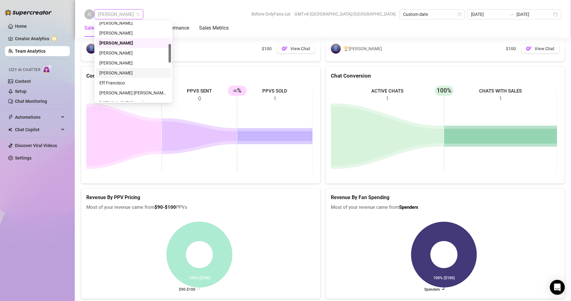 The height and width of the screenshot is (301, 571). What do you see at coordinates (445, 197) in the screenshot?
I see `h5: Revenue By Fan Spending` at bounding box center [445, 197].